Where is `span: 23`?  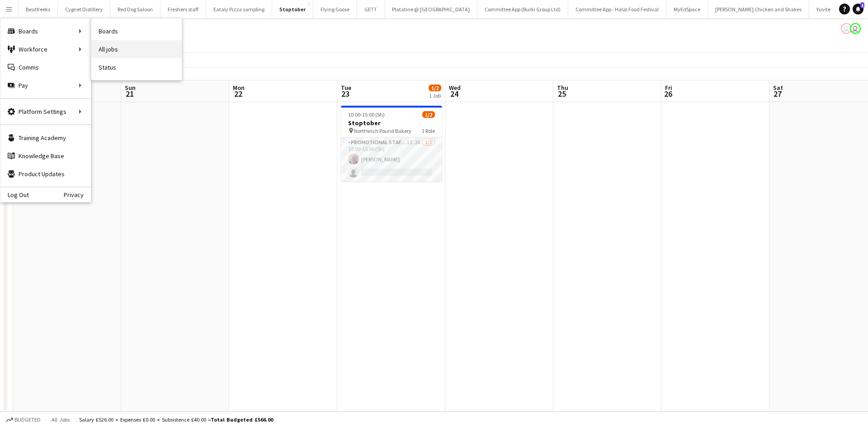 span: 23 is located at coordinates (345, 94).